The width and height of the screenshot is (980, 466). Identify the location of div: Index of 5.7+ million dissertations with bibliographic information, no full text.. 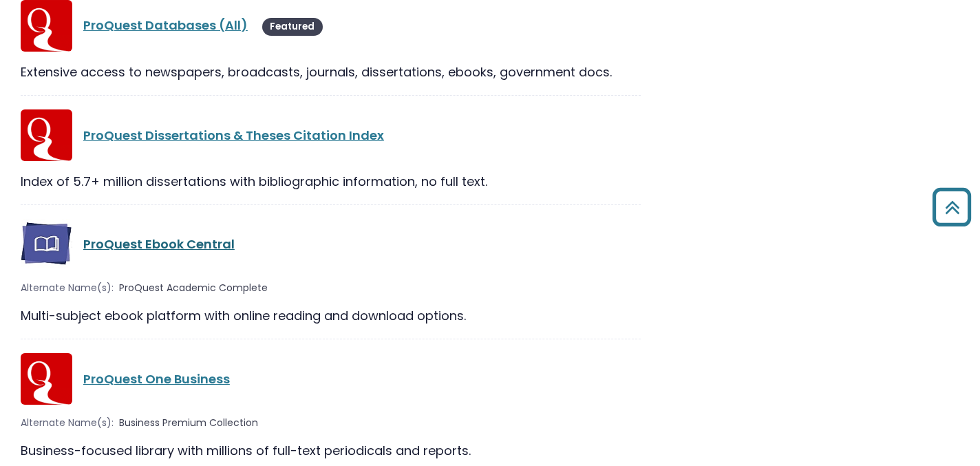
(331, 181).